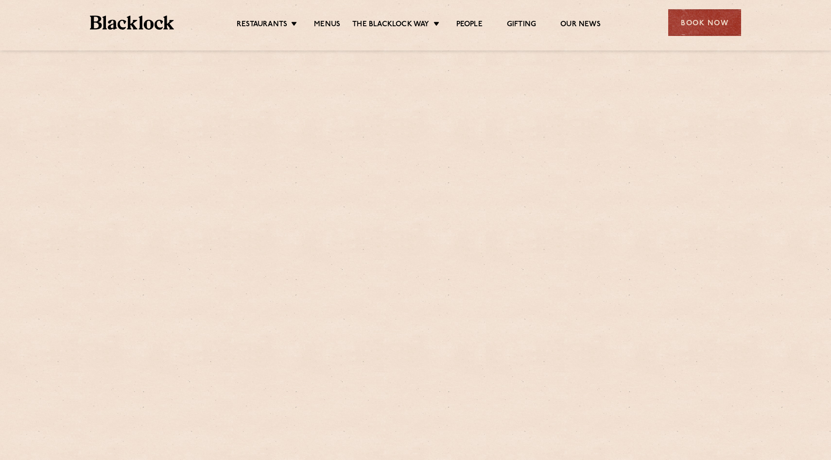 This screenshot has height=460, width=831. Describe the element at coordinates (580, 25) in the screenshot. I see `a: Our News` at that location.